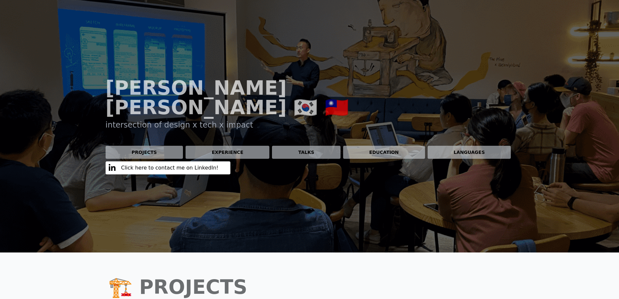 This screenshot has height=299, width=619. What do you see at coordinates (228, 152) in the screenshot?
I see `a: Experience` at bounding box center [228, 152].